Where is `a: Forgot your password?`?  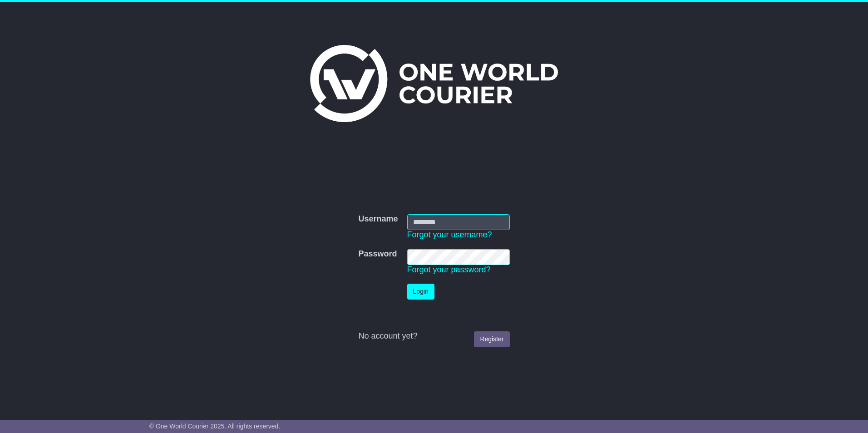 a: Forgot your password? is located at coordinates (449, 270).